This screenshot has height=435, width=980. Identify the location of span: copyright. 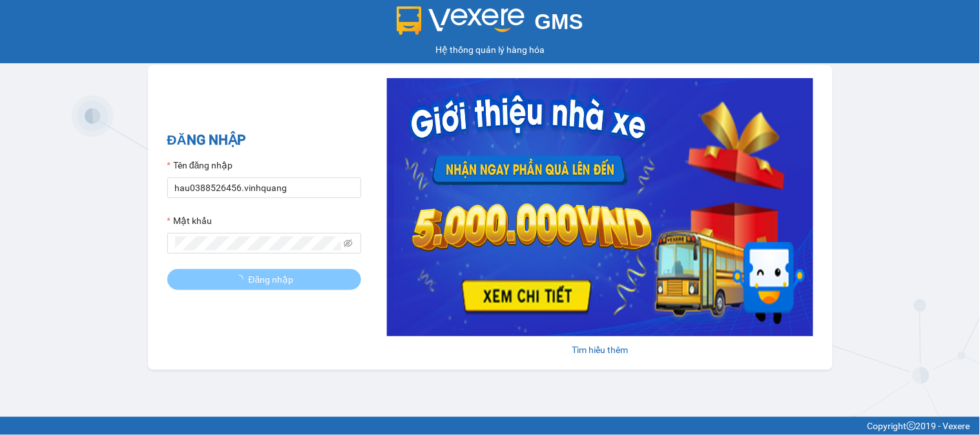
(911, 426).